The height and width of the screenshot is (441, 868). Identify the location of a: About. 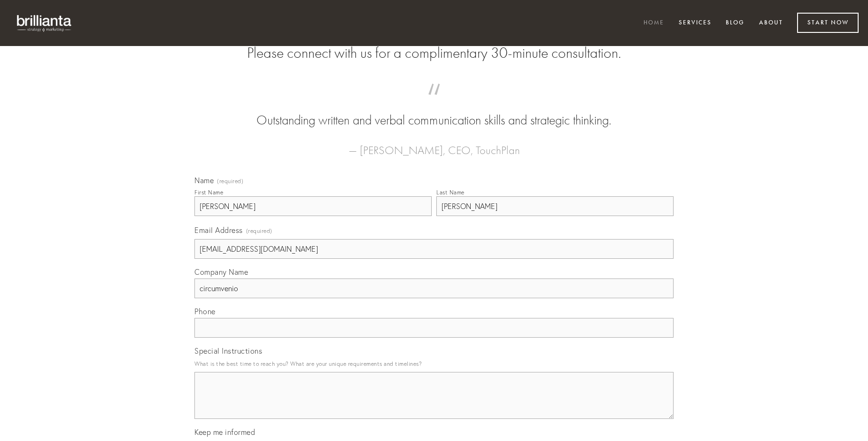
(771, 23).